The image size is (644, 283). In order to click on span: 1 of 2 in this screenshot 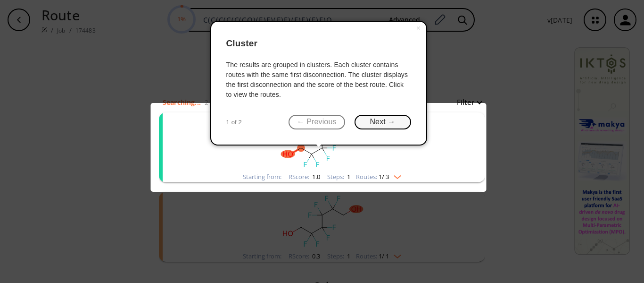, I will do `click(234, 122)`.